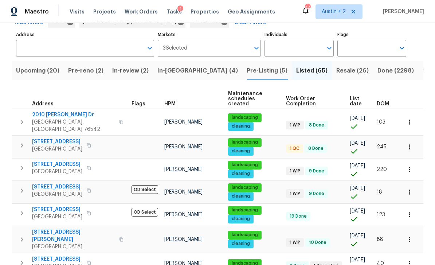 This screenshot has width=435, height=265. What do you see at coordinates (86, 71) in the screenshot?
I see `span: Pre-reno (2)` at bounding box center [86, 71].